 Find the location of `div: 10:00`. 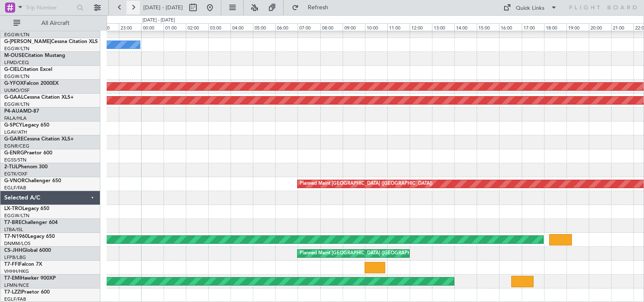

div: 10:00 is located at coordinates (376, 27).